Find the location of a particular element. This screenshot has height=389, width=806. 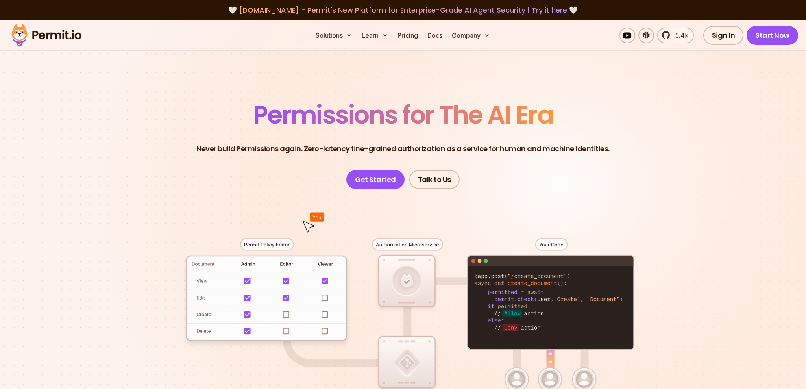

span: 5.4k is located at coordinates (680, 35).